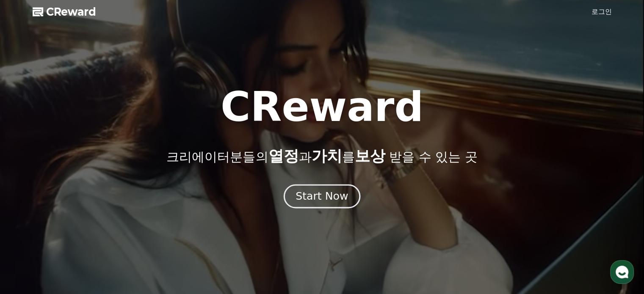 The height and width of the screenshot is (294, 644). I want to click on p: 크리에이터분들의 과 를 받을 수 있는 곳, so click(322, 156).